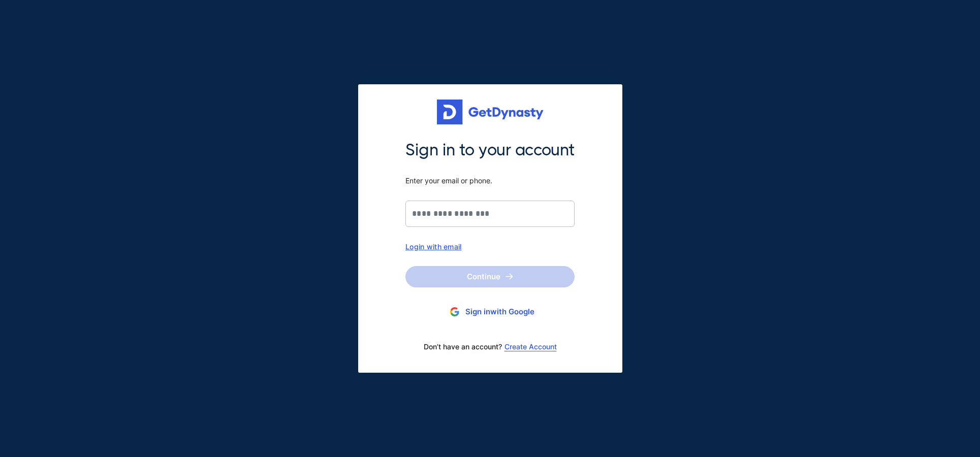 Image resolution: width=980 pixels, height=457 pixels. I want to click on span: Enter your email or phone., so click(490, 181).